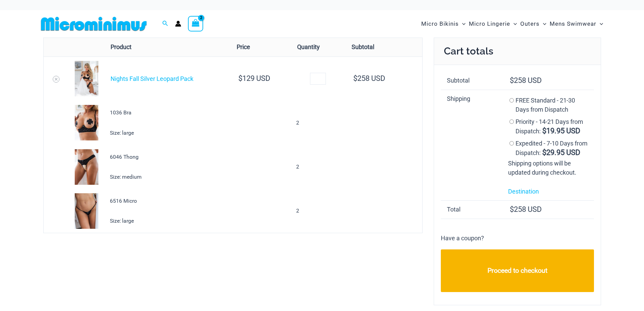 The image size is (644, 311). Describe the element at coordinates (261, 47) in the screenshot. I see `th: Price` at that location.